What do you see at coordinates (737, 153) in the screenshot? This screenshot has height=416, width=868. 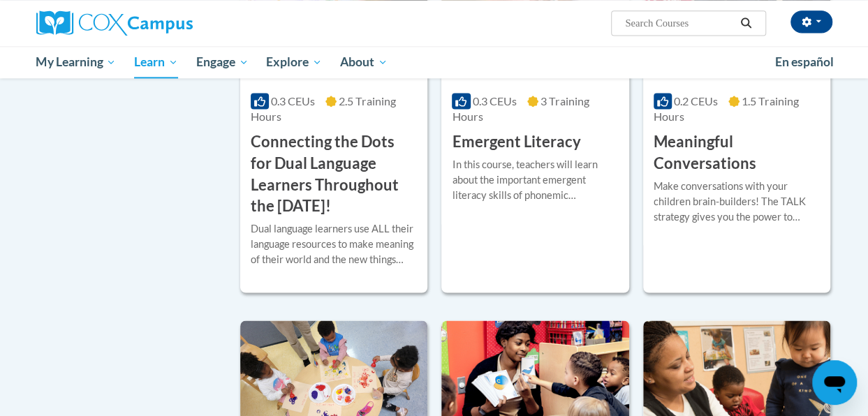 I see `h3: Meaningful Conversations` at bounding box center [737, 153].